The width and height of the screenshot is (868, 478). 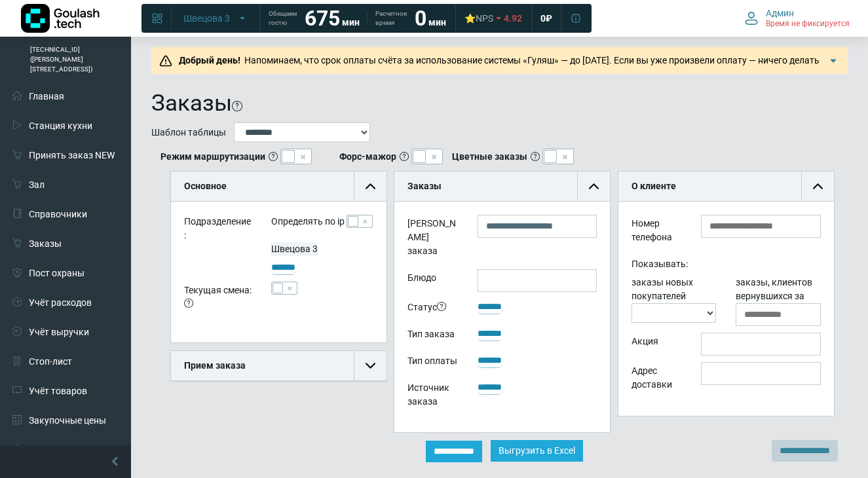 What do you see at coordinates (433, 309) in the screenshot?
I see `div: Статус` at bounding box center [433, 309].